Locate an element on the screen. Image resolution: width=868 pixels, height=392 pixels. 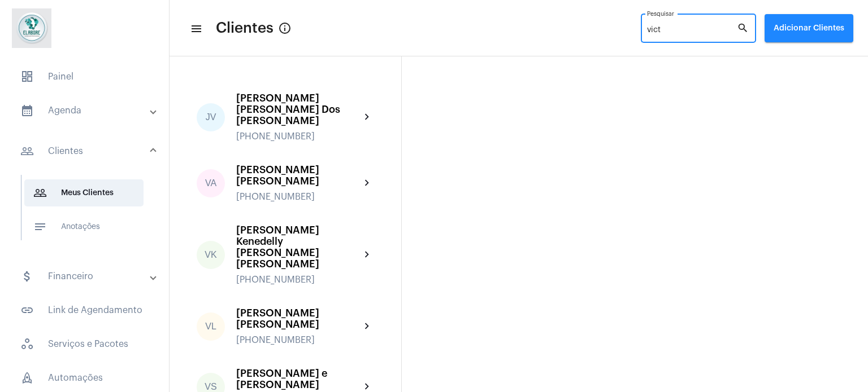
div: VA is located at coordinates (211, 184).